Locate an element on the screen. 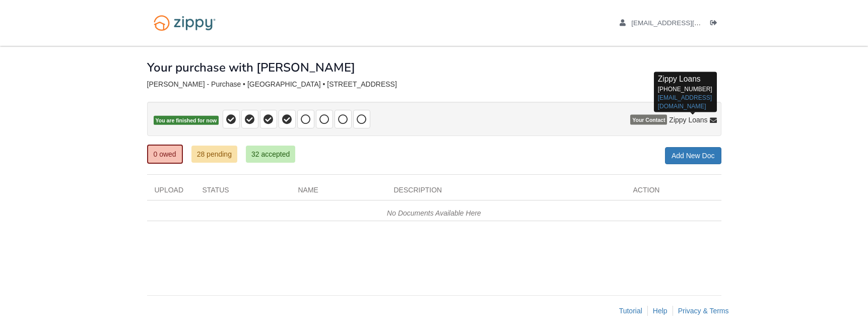  a: 28 pending is located at coordinates (214, 154).